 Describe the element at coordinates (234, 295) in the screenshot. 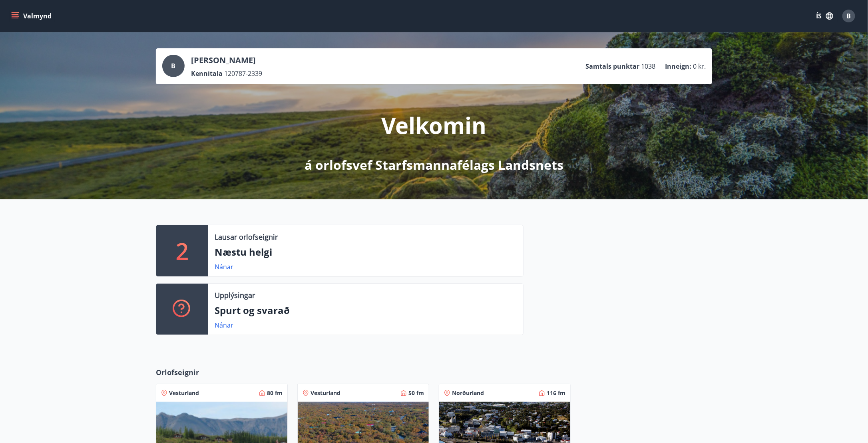

I see `p: Upplýsingar` at that location.